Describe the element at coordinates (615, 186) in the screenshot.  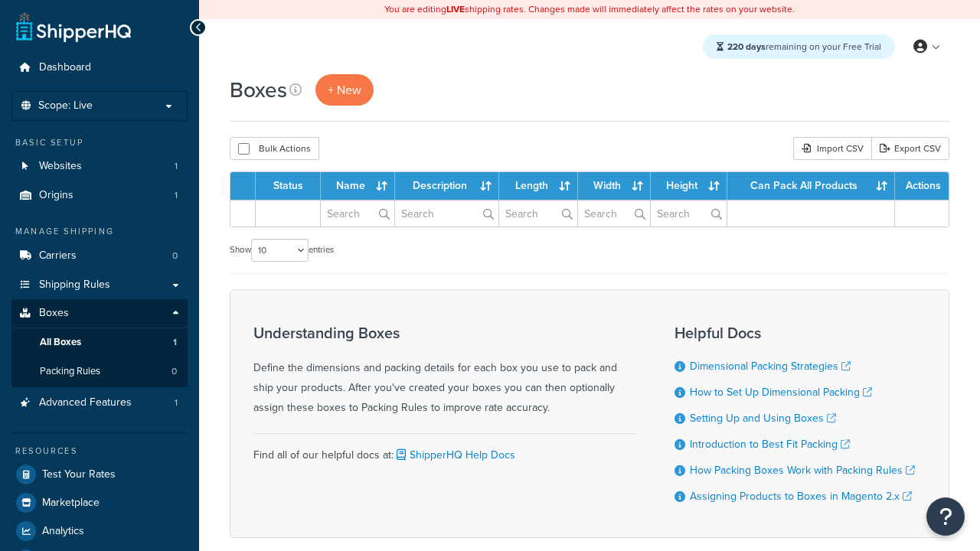
I see `th: Width` at that location.